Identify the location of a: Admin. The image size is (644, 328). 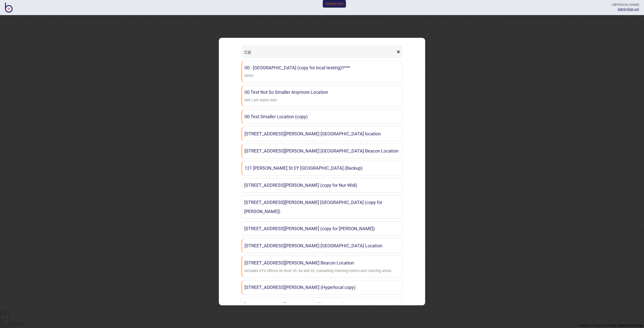
(622, 9).